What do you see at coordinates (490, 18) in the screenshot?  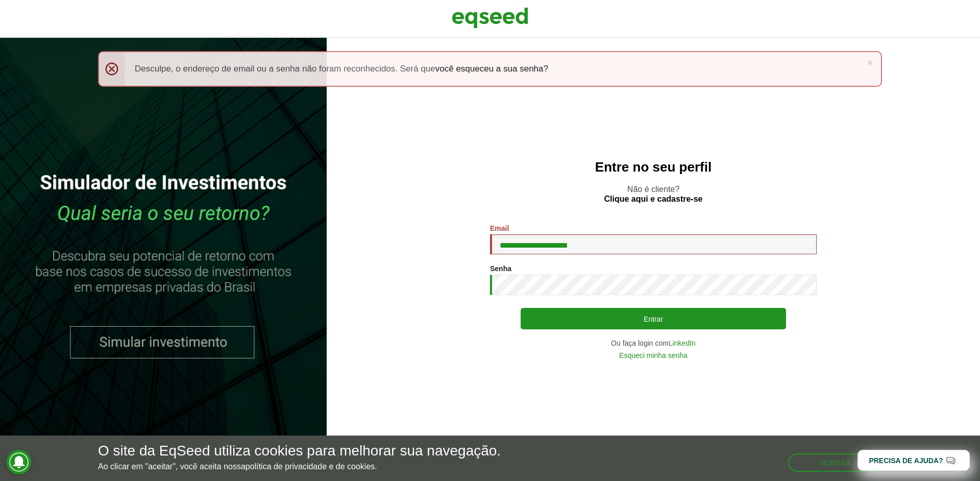 I see `img: EqSeed Logo` at bounding box center [490, 18].